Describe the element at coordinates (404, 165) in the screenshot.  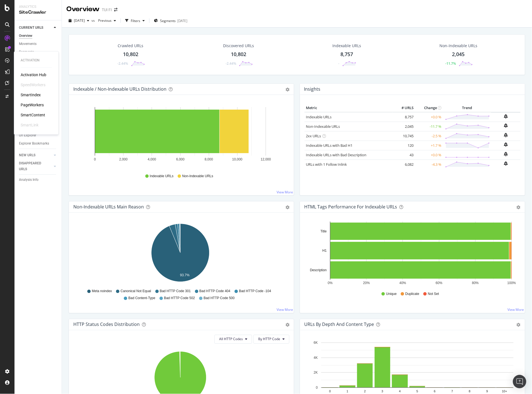
I see `td: 6,082` at that location.